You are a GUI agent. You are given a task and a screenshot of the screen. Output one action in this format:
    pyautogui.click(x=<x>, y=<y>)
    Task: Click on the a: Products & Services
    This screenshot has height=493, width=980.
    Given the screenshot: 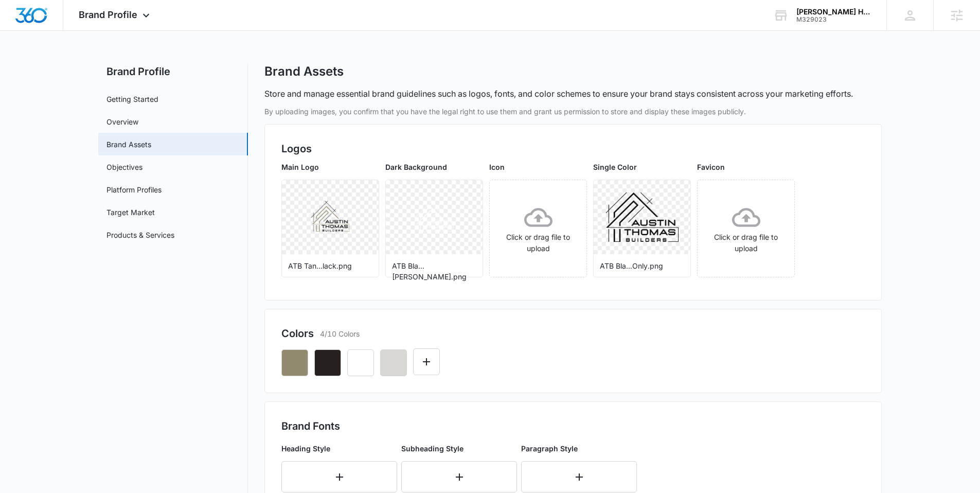 What is the action you would take?
    pyautogui.click(x=140, y=235)
    